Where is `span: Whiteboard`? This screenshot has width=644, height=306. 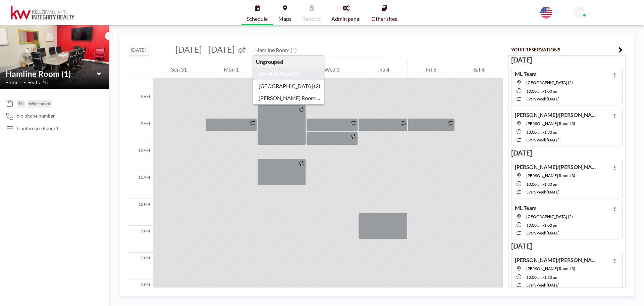
span: Whiteboard is located at coordinates (40, 103).